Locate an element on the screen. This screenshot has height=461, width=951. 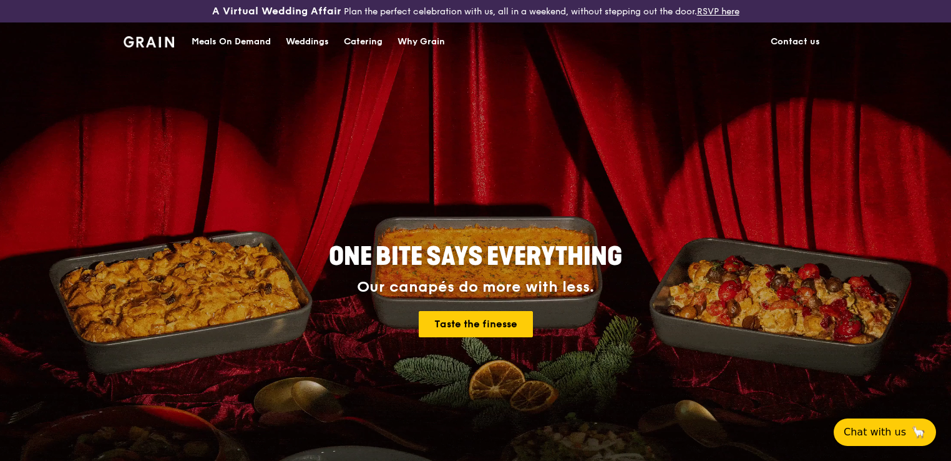
button: Chat with us🦙 is located at coordinates (885, 432).